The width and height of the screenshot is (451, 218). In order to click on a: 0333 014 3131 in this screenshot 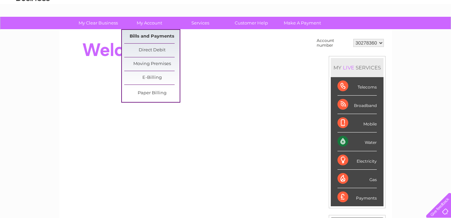, I will do `click(347, 7)`.